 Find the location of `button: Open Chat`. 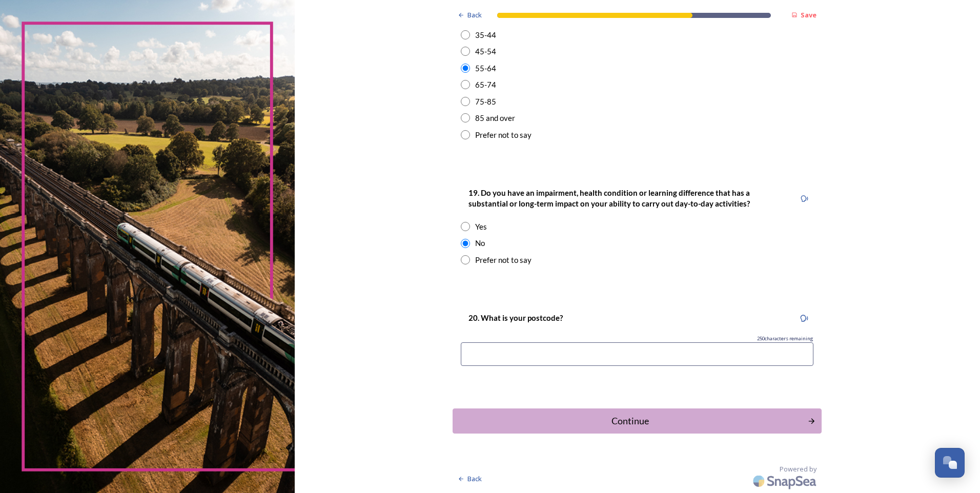

button: Open Chat is located at coordinates (949, 462).